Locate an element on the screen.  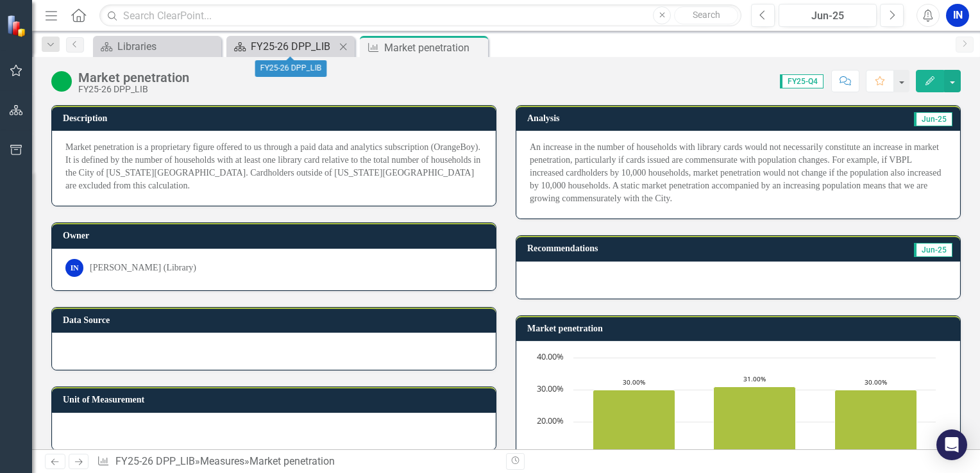
button: Search is located at coordinates (706, 16).